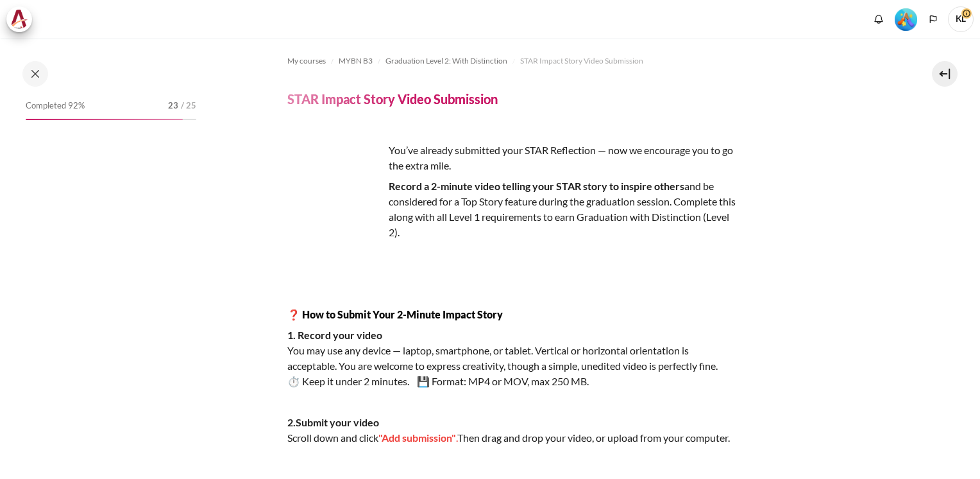 Image resolution: width=980 pixels, height=479 pixels. Describe the element at coordinates (307, 61) in the screenshot. I see `span: My courses` at that location.